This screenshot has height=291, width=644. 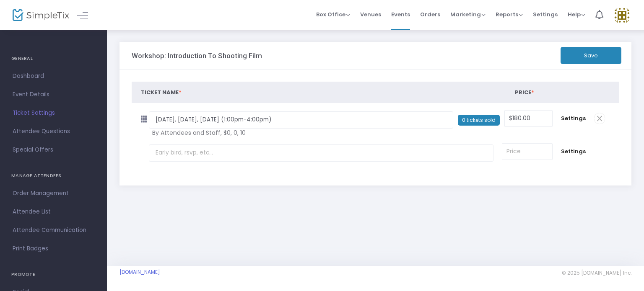 What do you see at coordinates (53, 176) in the screenshot?
I see `h4: MANAGE ATTENDEES` at bounding box center [53, 176].